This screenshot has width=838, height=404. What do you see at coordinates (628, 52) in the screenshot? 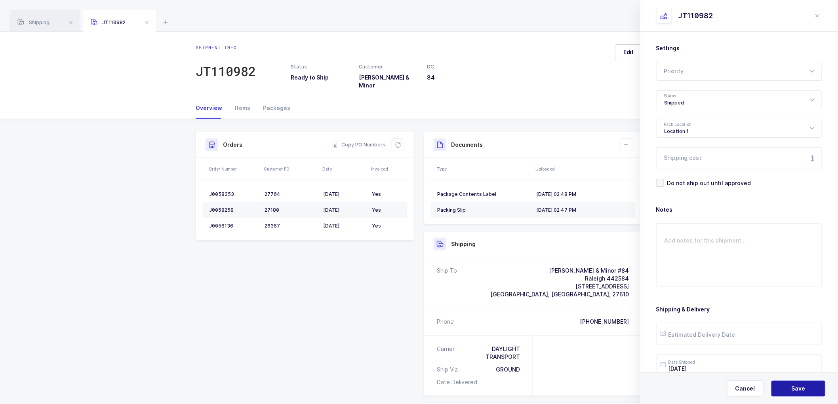
I see `button: Edit` at bounding box center [628, 52].